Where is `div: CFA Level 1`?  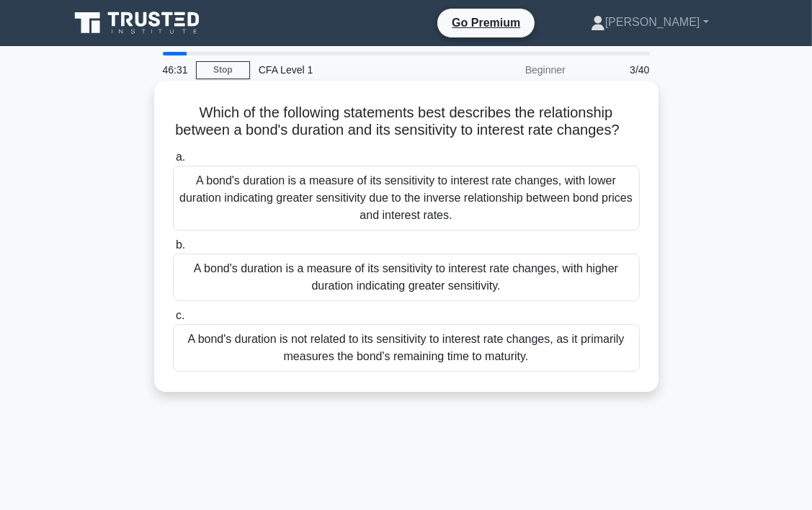 div: CFA Level 1 is located at coordinates (349, 70).